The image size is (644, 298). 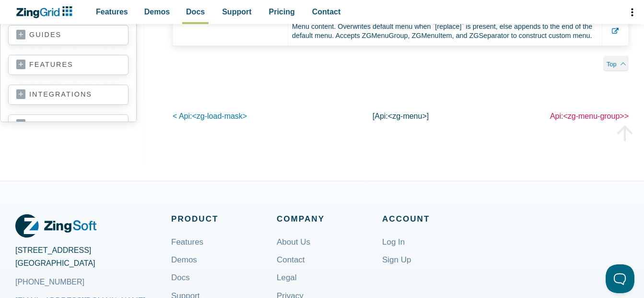 What do you see at coordinates (68, 124) in the screenshot?
I see `a: api` at bounding box center [68, 124].